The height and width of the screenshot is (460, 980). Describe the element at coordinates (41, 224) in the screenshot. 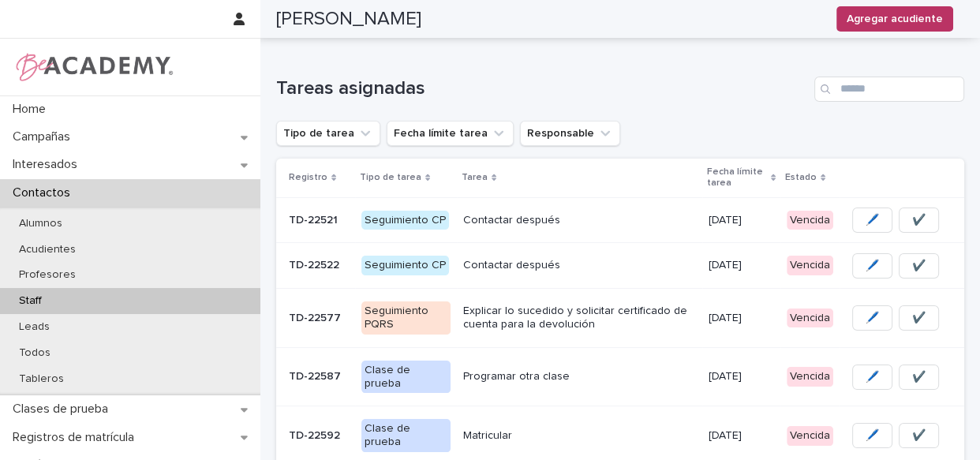

I see `p: Alumnos` at that location.